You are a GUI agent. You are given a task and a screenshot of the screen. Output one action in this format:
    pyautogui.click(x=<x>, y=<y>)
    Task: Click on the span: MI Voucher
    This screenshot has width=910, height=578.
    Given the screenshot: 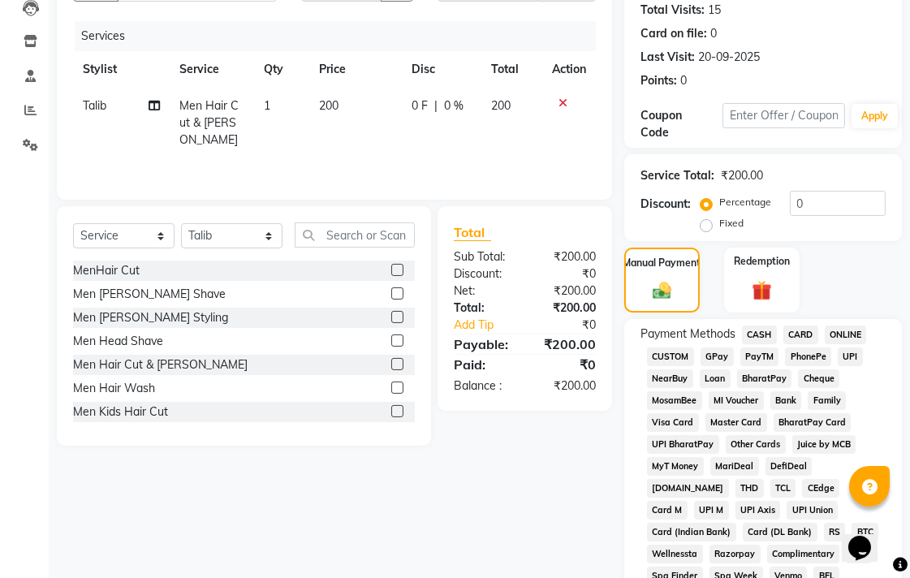 What is the action you would take?
    pyautogui.click(x=736, y=400)
    